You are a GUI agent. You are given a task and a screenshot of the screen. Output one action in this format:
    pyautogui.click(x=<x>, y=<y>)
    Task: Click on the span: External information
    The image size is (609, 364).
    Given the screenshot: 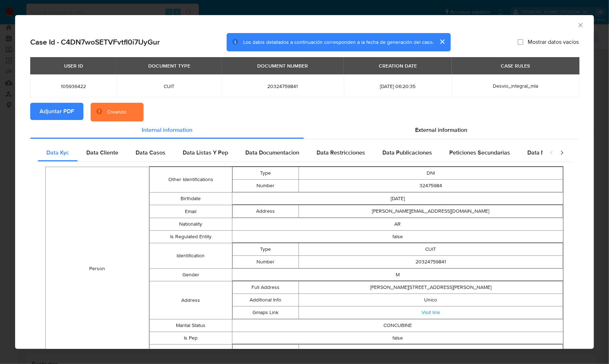 What is the action you would take?
    pyautogui.click(x=441, y=130)
    